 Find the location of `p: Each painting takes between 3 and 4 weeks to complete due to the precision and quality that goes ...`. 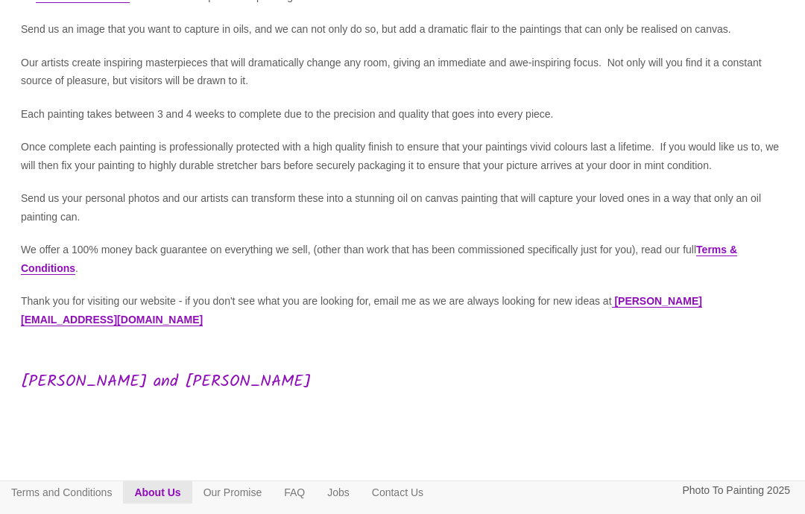

p: Each painting takes between 3 and 4 weeks to complete due to the precision and quality that goes ... is located at coordinates (403, 114).